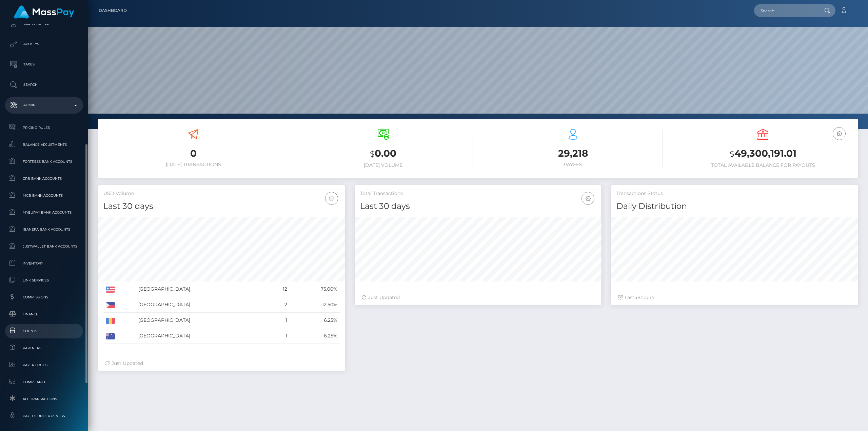 The height and width of the screenshot is (431, 868). Describe the element at coordinates (44, 44) in the screenshot. I see `a: API Keys` at that location.